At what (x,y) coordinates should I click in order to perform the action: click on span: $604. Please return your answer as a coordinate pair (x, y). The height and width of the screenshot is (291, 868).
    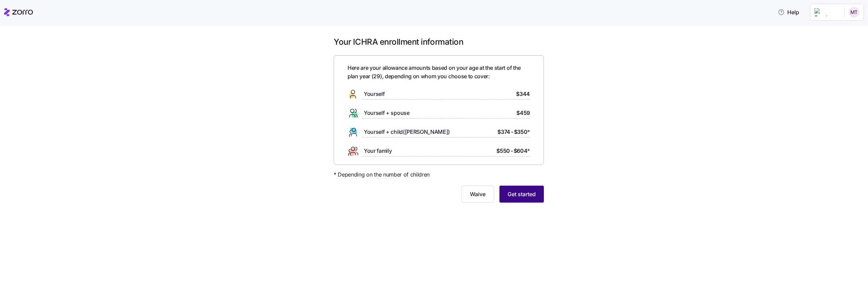
    Looking at the image, I should click on (521, 151).